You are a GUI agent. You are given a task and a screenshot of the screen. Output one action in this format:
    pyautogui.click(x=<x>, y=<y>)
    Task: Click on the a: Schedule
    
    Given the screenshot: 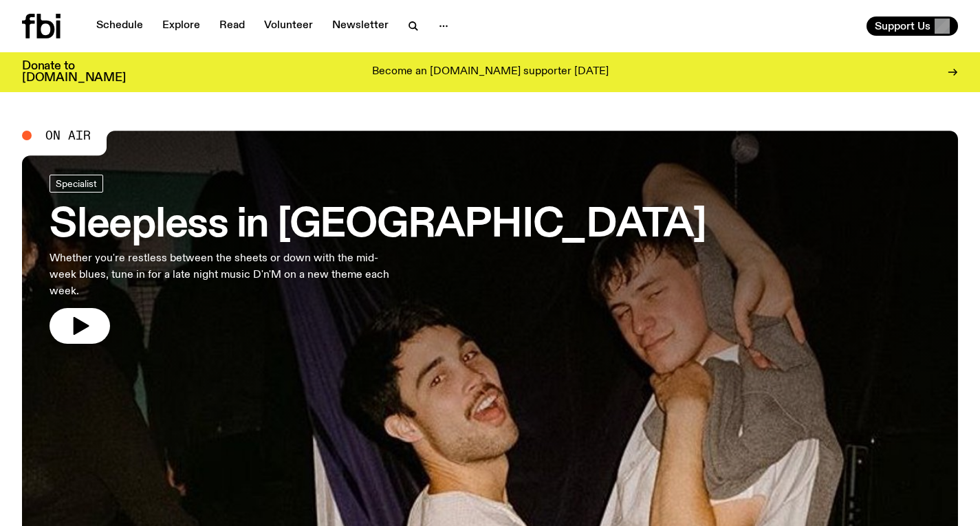 What is the action you would take?
    pyautogui.click(x=119, y=26)
    